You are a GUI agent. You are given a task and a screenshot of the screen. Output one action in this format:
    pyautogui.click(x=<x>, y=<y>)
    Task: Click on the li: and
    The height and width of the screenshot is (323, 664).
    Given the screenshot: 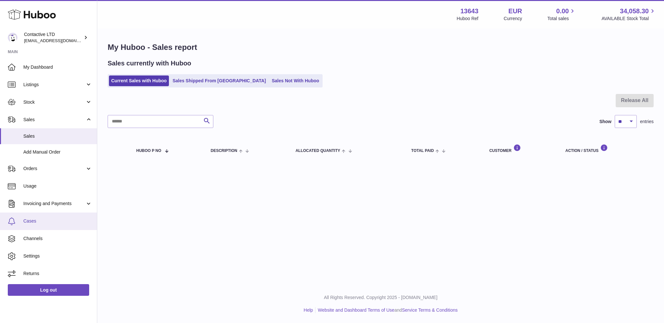 What is the action you would take?
    pyautogui.click(x=387, y=311)
    